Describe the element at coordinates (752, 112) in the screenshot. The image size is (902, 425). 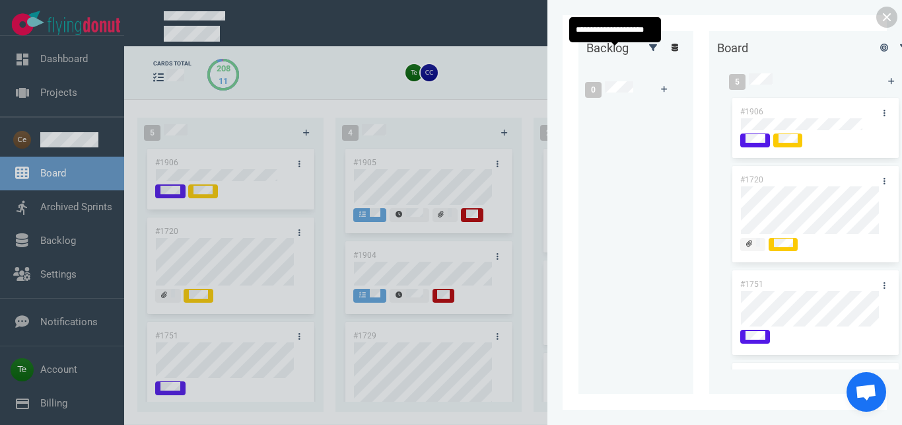
I see `a: #1906` at that location.